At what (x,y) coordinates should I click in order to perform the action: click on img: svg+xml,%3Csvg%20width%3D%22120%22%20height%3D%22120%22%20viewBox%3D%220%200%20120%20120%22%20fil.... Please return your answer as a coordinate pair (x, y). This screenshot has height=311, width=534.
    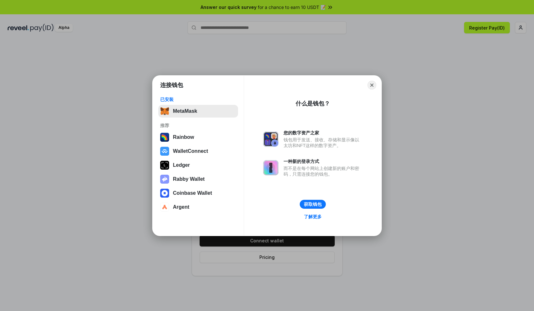
    Looking at the image, I should click on (165, 137).